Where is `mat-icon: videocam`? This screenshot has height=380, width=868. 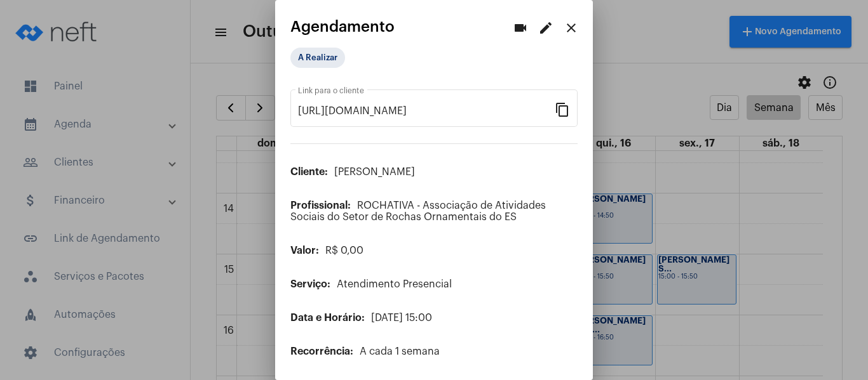 mat-icon: videocam is located at coordinates (521, 28).